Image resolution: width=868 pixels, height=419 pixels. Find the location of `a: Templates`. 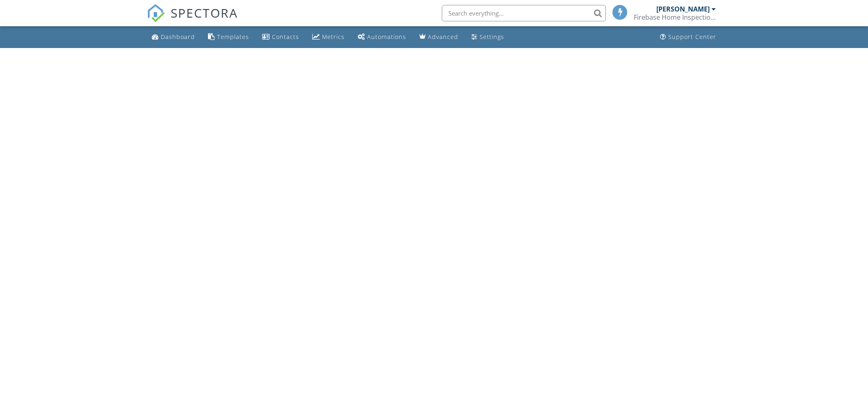

a: Templates is located at coordinates (229, 37).